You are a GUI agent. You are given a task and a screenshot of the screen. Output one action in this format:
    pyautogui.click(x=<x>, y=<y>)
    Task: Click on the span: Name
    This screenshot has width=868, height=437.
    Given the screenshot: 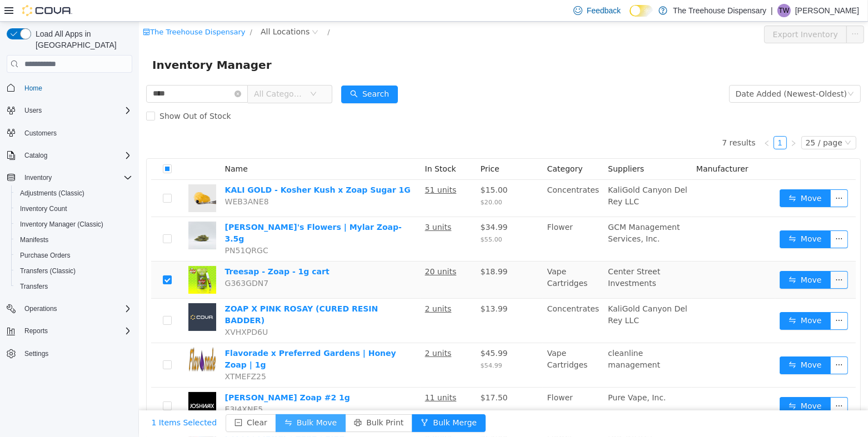 What is the action you would take?
    pyautogui.click(x=98, y=147)
    